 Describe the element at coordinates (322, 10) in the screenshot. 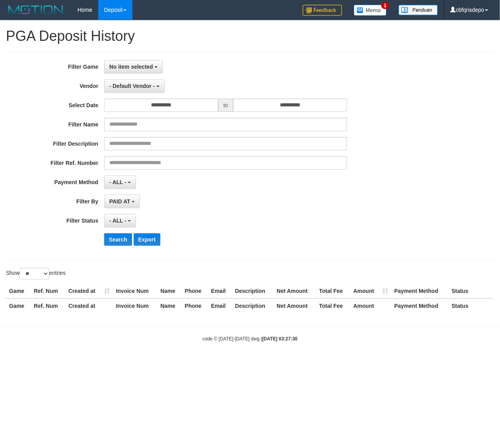

I see `img: Feedback.jpg` at that location.